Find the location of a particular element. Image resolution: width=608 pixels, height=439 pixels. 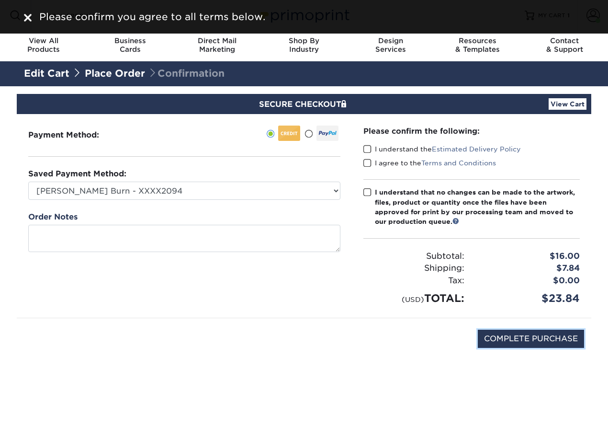

label: Saved Payment Method: is located at coordinates (77, 174).